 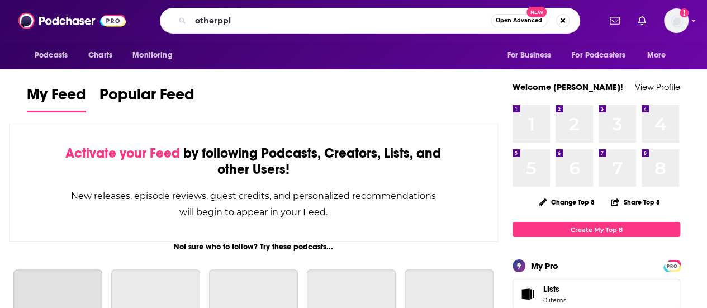 I want to click on a: Create My Top 8, so click(x=596, y=229).